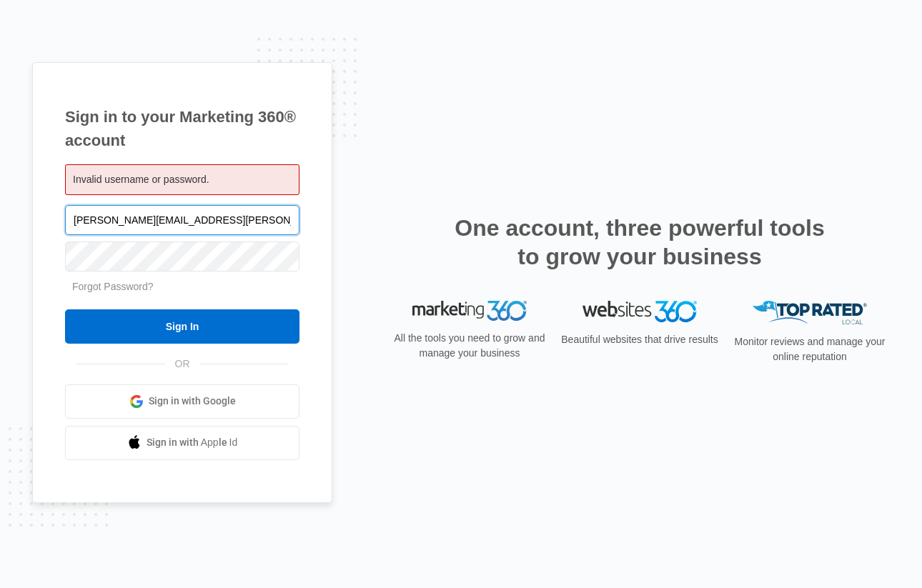 This screenshot has height=588, width=922. I want to click on img: Marketing 360, so click(470, 311).